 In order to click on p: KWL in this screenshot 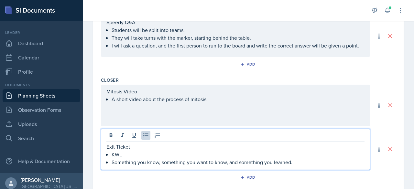, I will do `click(238, 155)`.